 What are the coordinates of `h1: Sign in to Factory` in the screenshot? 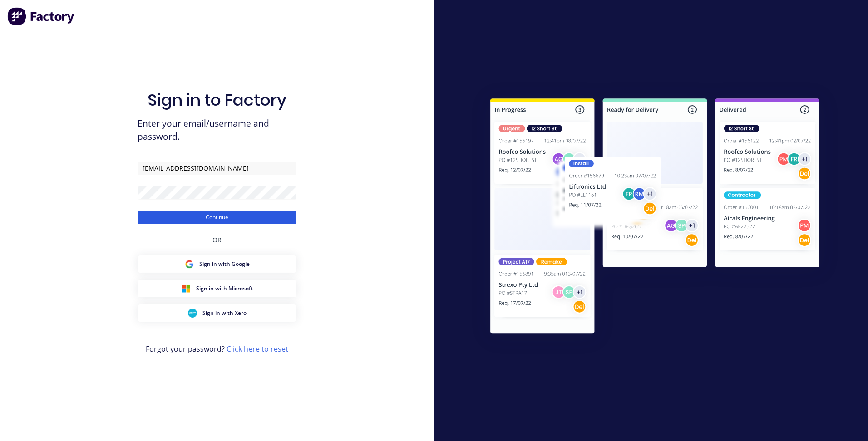 It's located at (217, 100).